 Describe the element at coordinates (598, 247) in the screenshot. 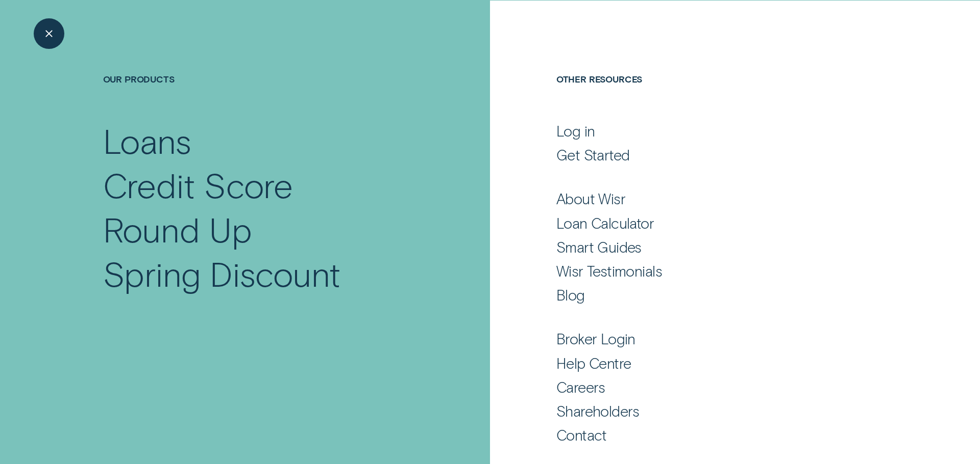

I see `div: Smart Guides` at that location.